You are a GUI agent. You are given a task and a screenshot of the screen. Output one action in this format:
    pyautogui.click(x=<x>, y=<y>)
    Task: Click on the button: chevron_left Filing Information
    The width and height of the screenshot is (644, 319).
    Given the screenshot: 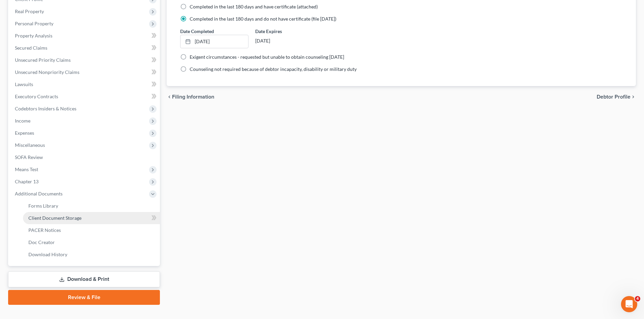 What is the action you would take?
    pyautogui.click(x=190, y=97)
    